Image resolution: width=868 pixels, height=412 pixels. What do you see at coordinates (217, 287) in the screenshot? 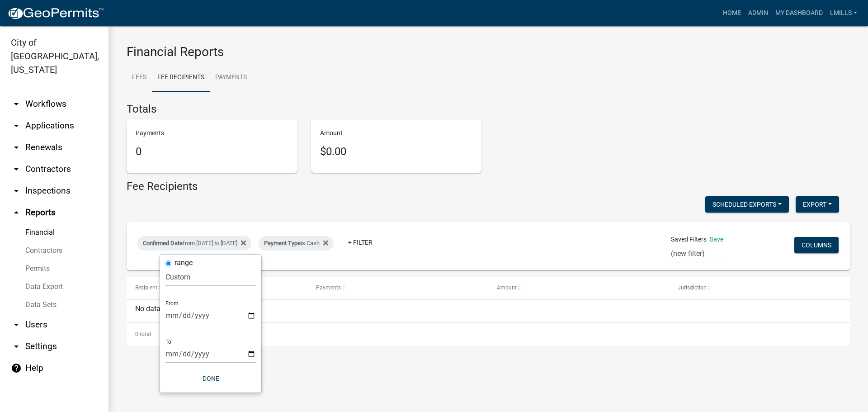
I see `datatable-header-cell: Recipient` at bounding box center [217, 287].